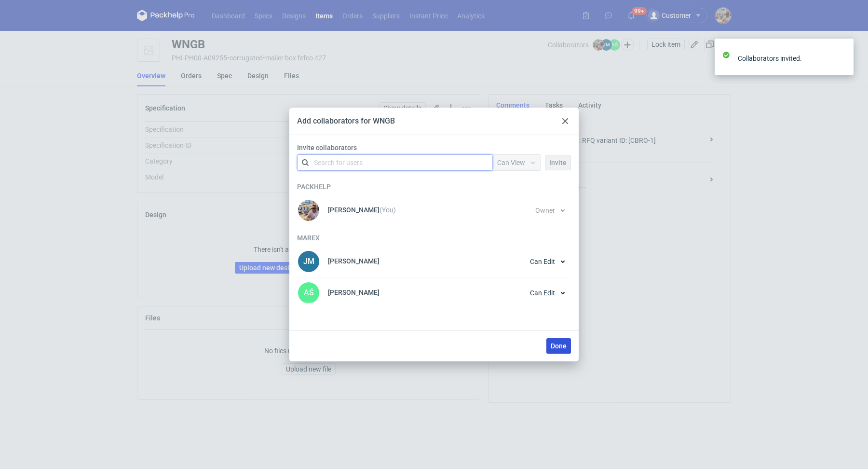  What do you see at coordinates (346, 121) in the screenshot?
I see `div: Add collaborators for WNGB` at bounding box center [346, 121].